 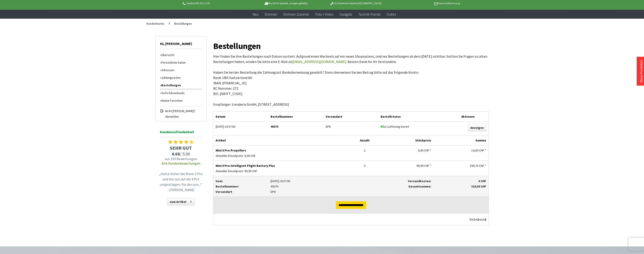 What do you see at coordinates (155, 24) in the screenshot?
I see `span: Kundenkonto` at bounding box center [155, 24].